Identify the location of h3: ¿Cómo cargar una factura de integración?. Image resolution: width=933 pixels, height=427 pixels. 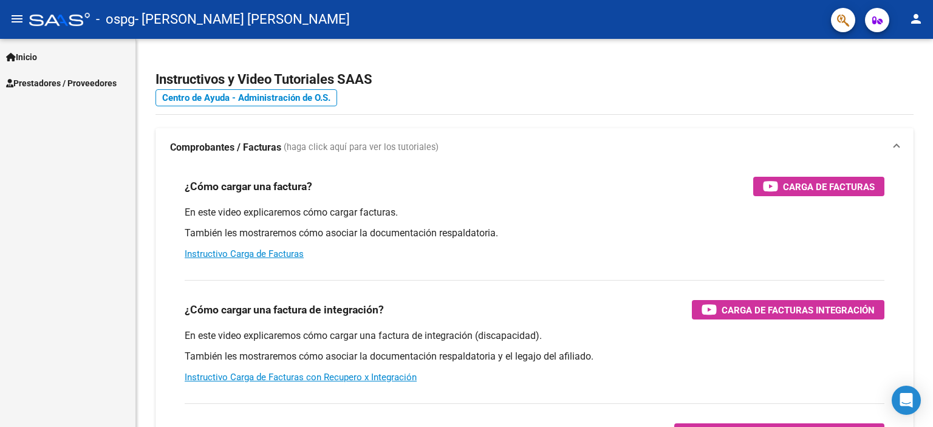
(284, 310).